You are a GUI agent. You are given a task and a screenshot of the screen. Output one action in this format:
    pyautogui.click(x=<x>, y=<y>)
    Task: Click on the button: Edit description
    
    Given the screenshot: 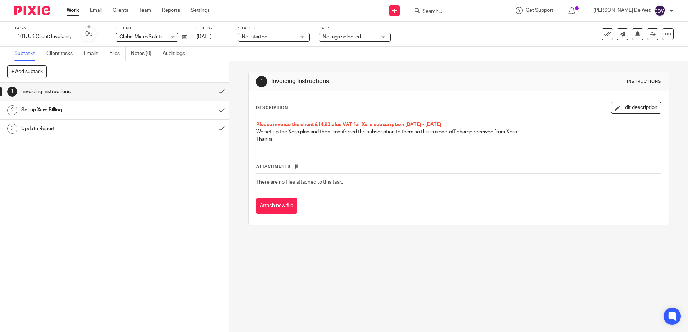 What is the action you would take?
    pyautogui.click(x=636, y=108)
    